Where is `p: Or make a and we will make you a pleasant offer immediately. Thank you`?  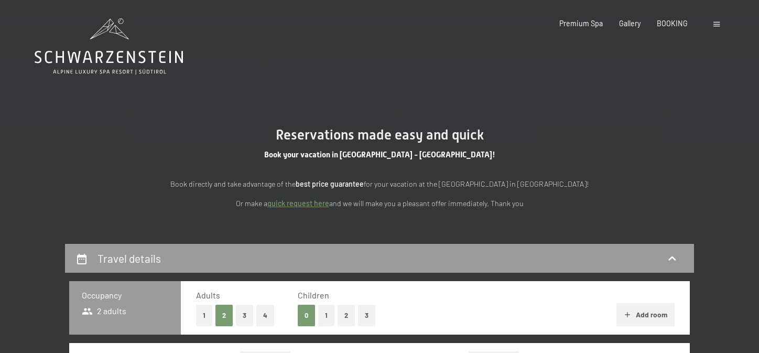 p: Or make a and we will make you a pleasant offer immediately. Thank you is located at coordinates (380, 203).